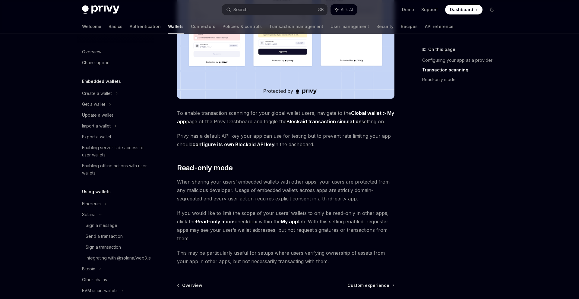  I want to click on a: Dashboard, so click(463, 10).